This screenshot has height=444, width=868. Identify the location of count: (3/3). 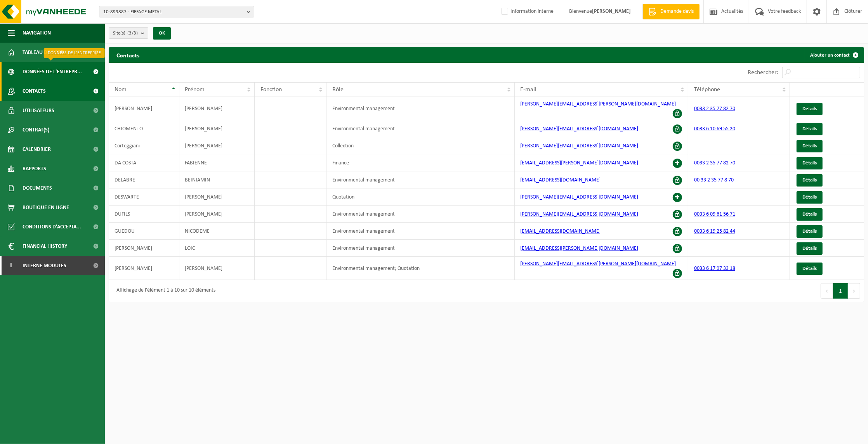
(132, 33).